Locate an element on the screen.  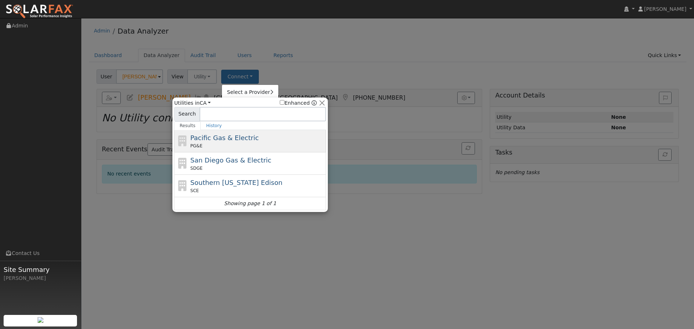
input: Enhanced is located at coordinates (282, 102).